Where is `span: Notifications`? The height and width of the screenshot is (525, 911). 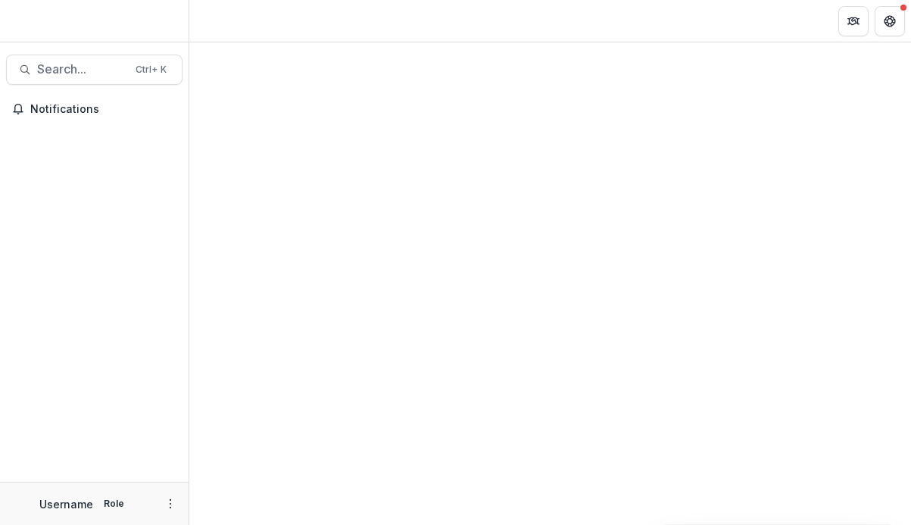 span: Notifications is located at coordinates (103, 109).